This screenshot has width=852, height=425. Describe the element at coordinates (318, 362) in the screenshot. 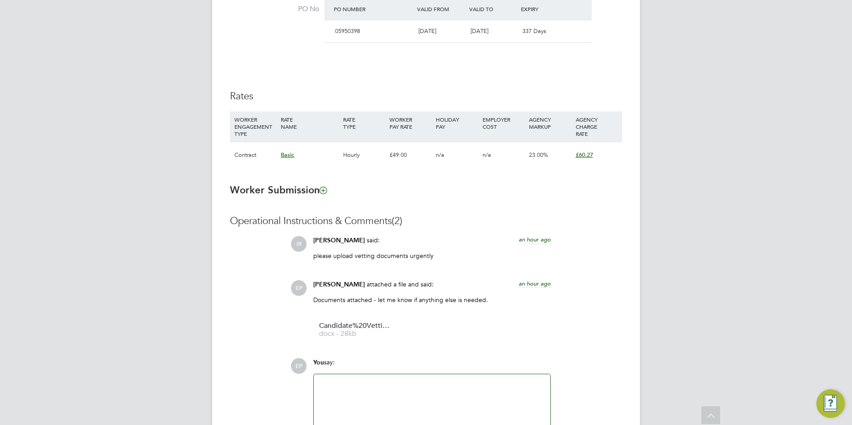

I see `span: You` at that location.